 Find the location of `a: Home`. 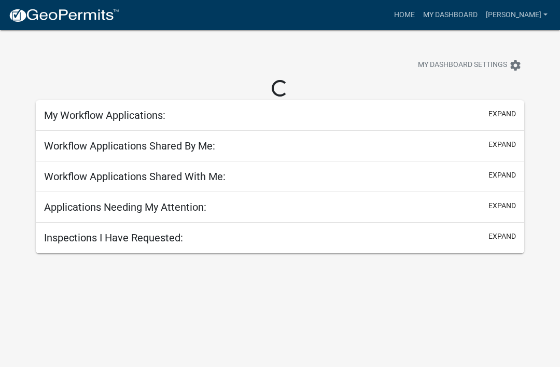

a: Home is located at coordinates (404, 15).